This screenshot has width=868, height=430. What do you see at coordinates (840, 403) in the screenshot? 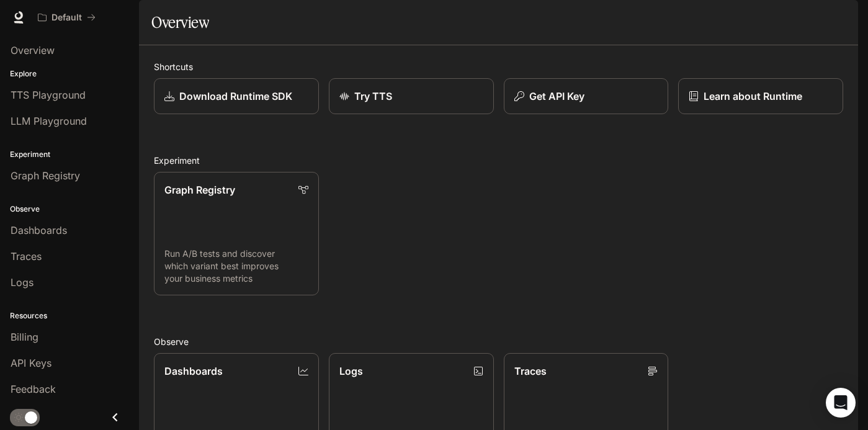
I see `div: Open Intercom Messenger` at bounding box center [840, 403].